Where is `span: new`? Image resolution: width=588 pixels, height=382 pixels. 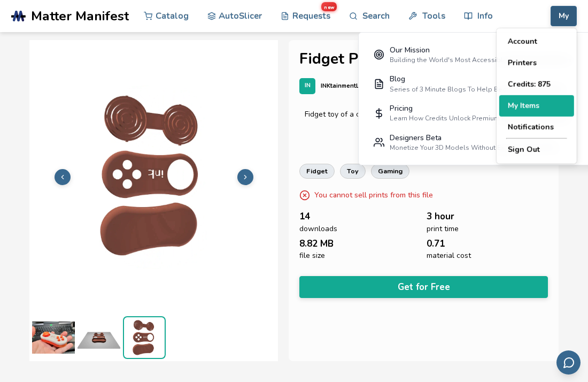 span: new is located at coordinates (328, 7).